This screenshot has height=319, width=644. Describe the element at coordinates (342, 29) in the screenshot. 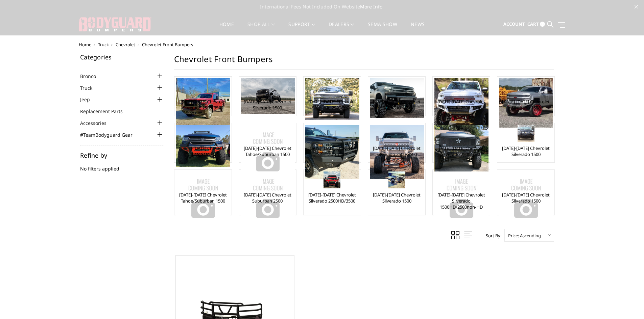

I see `a: Dealers` at that location.